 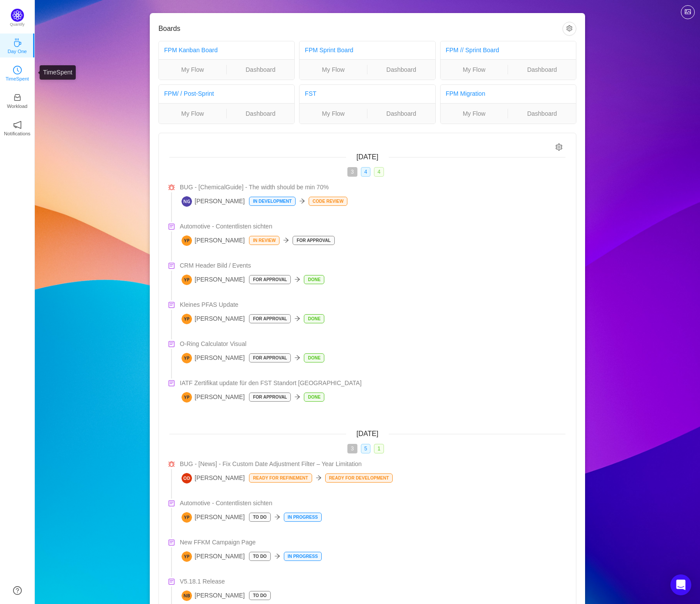 I want to click on p: Quantify, so click(x=18, y=25).